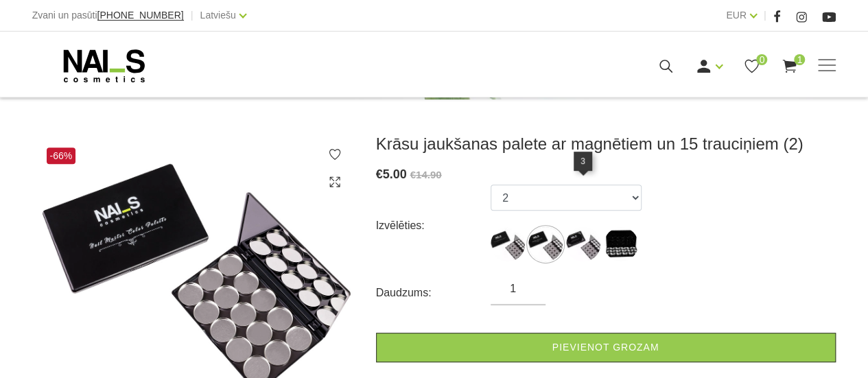 The image size is (868, 378). What do you see at coordinates (434, 225) in the screenshot?
I see `div: Izvēlēties:` at bounding box center [434, 225].